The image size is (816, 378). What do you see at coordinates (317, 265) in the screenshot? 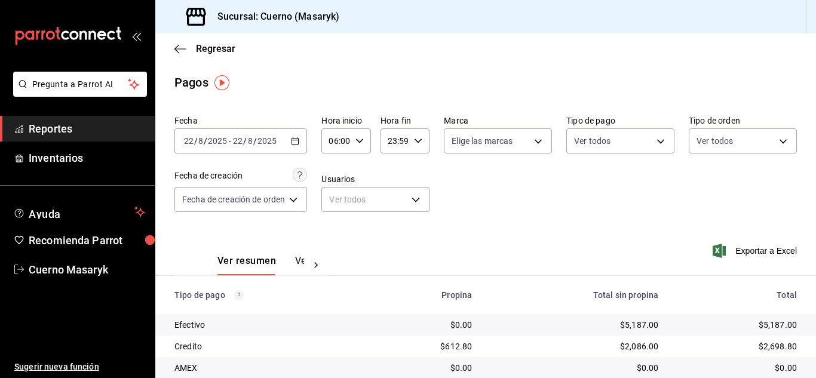
I see `button: Ver pagos` at bounding box center [317, 265].